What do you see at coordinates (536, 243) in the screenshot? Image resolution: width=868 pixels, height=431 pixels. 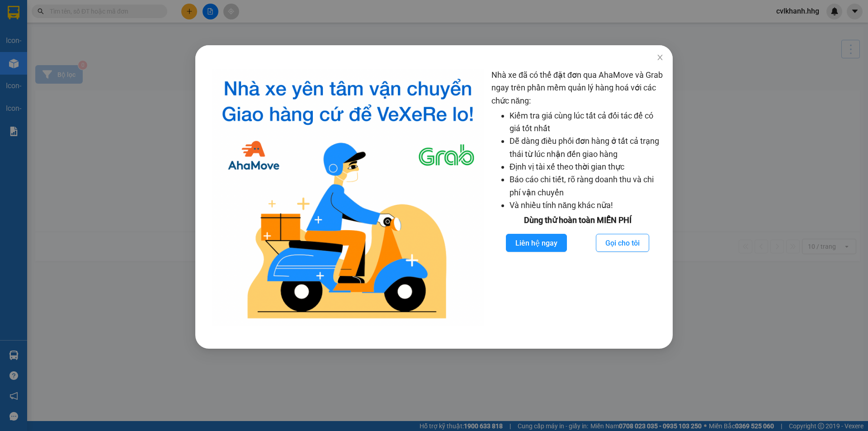 I see `span: Liên hệ ngay` at bounding box center [536, 243].